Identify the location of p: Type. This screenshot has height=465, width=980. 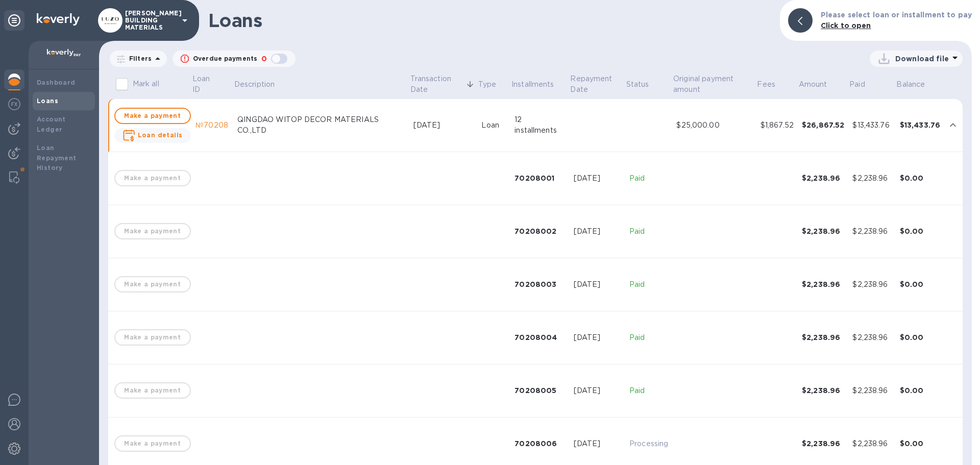
(488, 84).